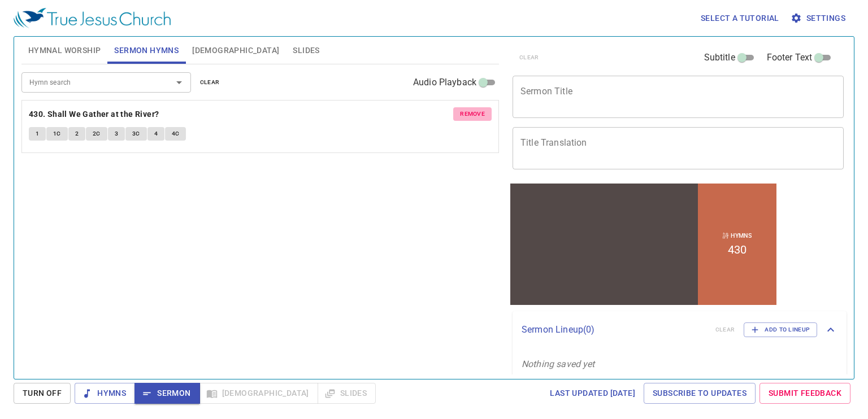  I want to click on button: Add to Lineup, so click(781, 330).